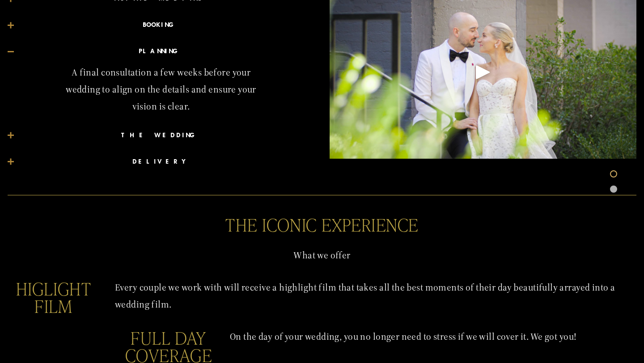  What do you see at coordinates (161, 162) in the screenshot?
I see `button: DELIVERY` at bounding box center [161, 162].